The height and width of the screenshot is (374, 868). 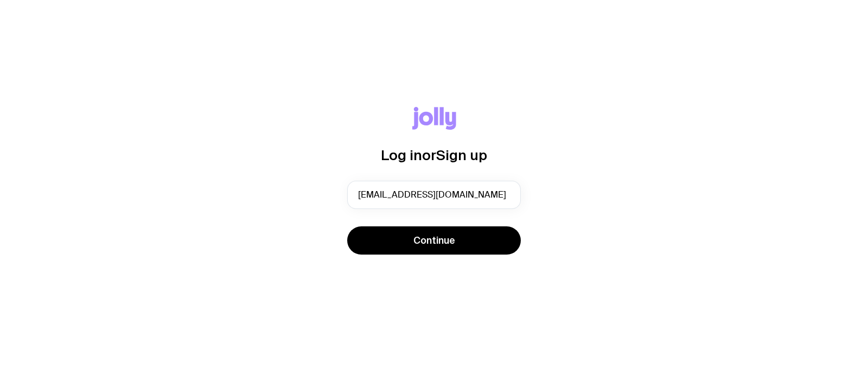 I want to click on span: Sign up, so click(x=462, y=155).